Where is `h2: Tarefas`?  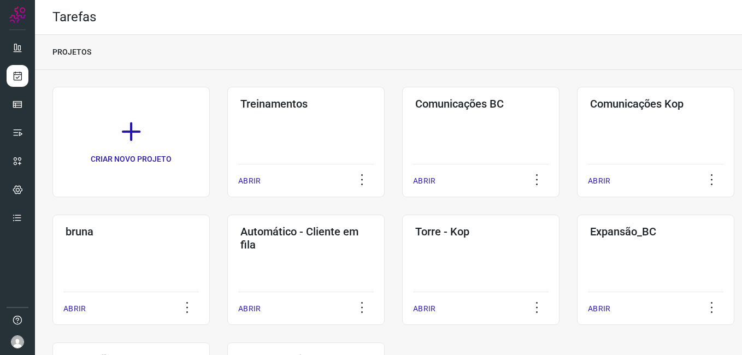
h2: Tarefas is located at coordinates (74, 17).